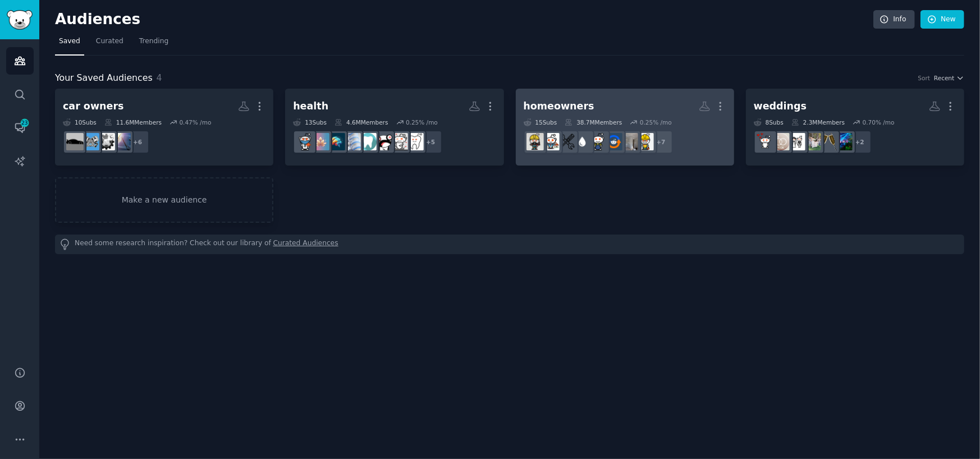 This screenshot has height=459, width=980. Describe the element at coordinates (894, 19) in the screenshot. I see `a: Info` at that location.